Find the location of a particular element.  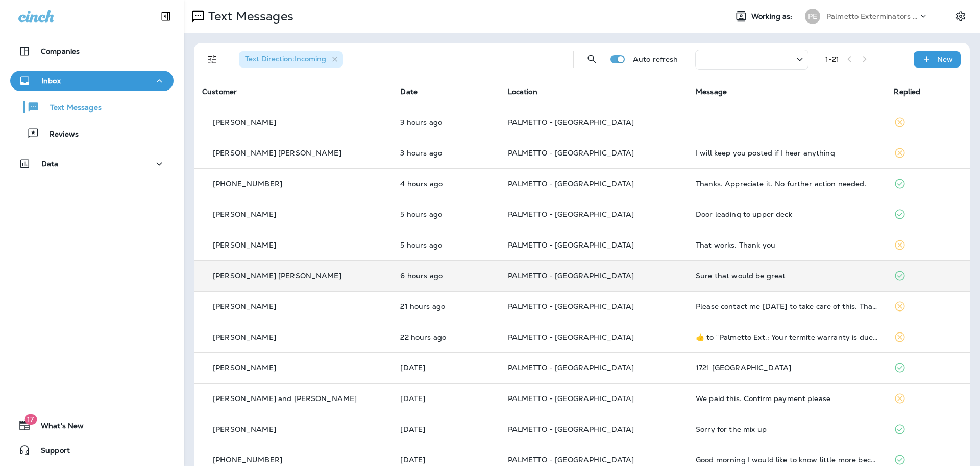

span: Text Direction : Incoming is located at coordinates (286, 59).